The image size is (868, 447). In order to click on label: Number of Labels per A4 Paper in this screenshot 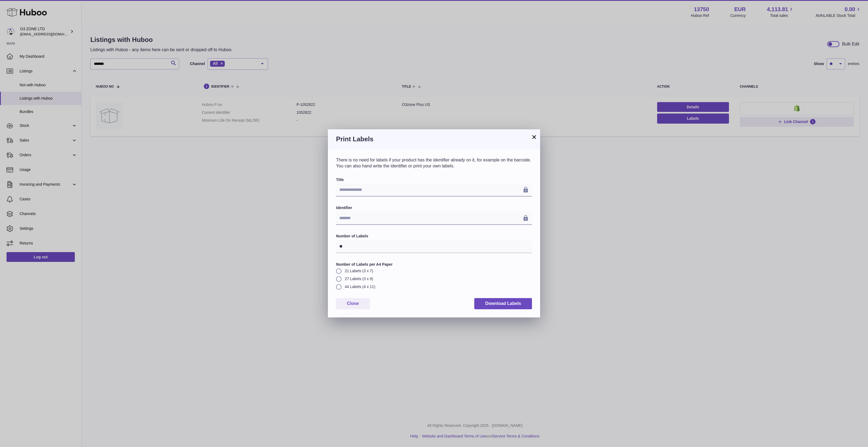, I will do `click(434, 264)`.